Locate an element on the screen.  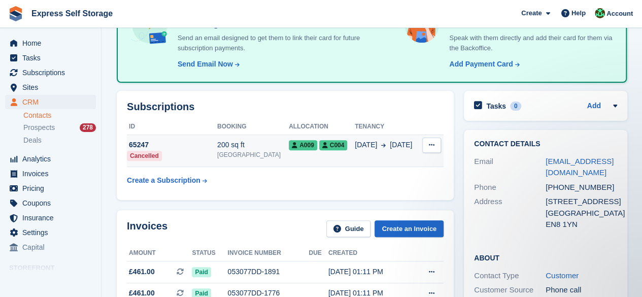
span: A009 is located at coordinates (303, 145).